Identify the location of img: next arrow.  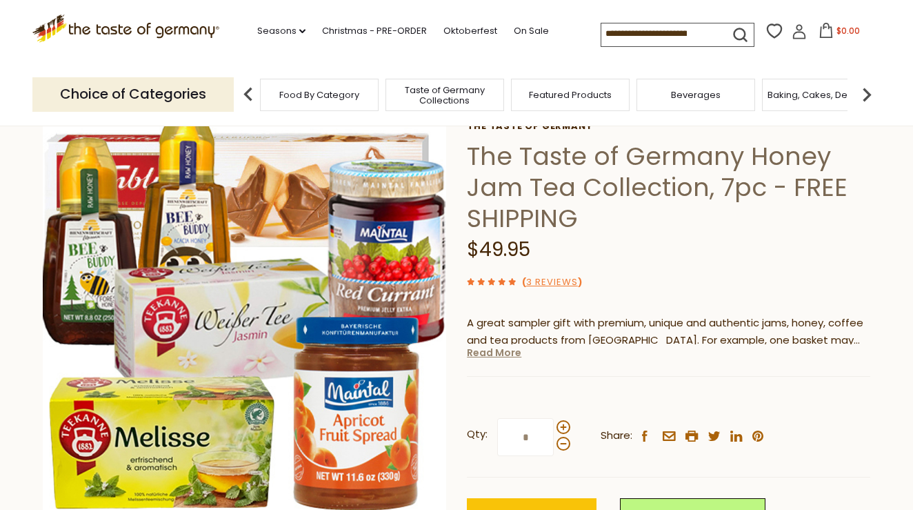
(867, 94).